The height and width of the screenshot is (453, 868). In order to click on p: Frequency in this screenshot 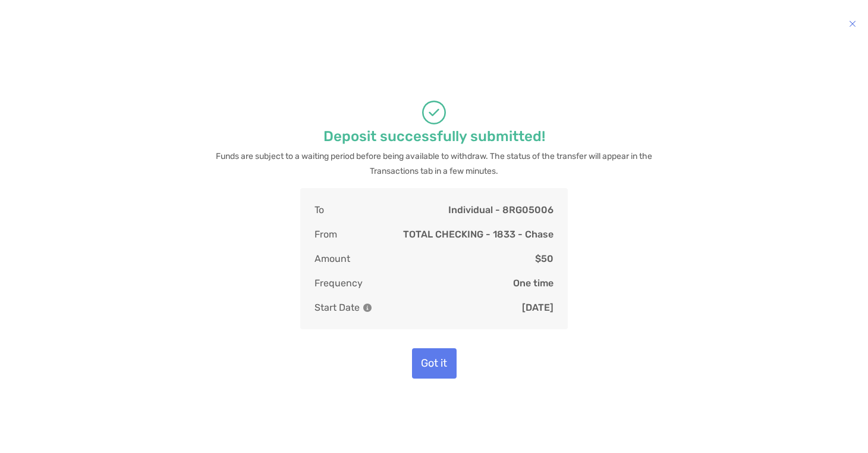, I will do `click(338, 283)`.